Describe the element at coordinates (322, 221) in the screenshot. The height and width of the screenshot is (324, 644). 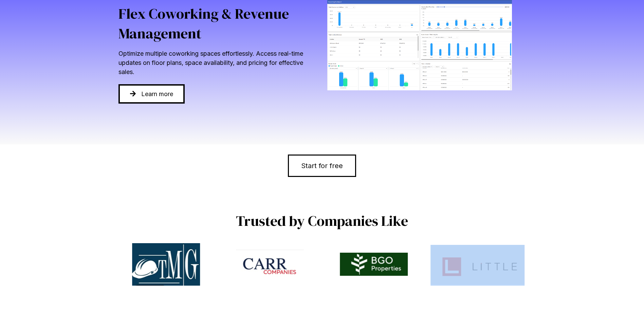
I see `h2: Trusted by Companies Like` at that location.